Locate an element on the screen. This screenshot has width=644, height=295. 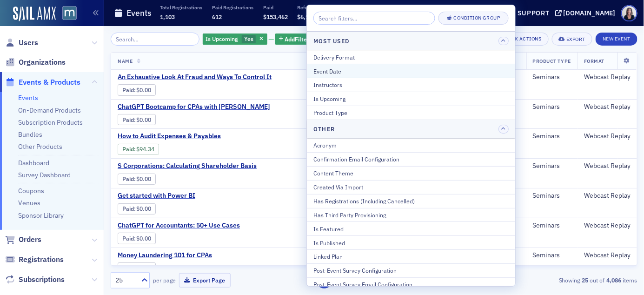
a: Subscriptions is located at coordinates (35, 279).